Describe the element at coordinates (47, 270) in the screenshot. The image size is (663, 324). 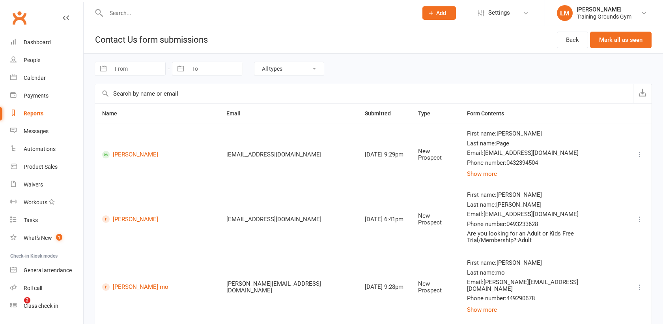
I see `a: General attendance kiosk mode` at that location.